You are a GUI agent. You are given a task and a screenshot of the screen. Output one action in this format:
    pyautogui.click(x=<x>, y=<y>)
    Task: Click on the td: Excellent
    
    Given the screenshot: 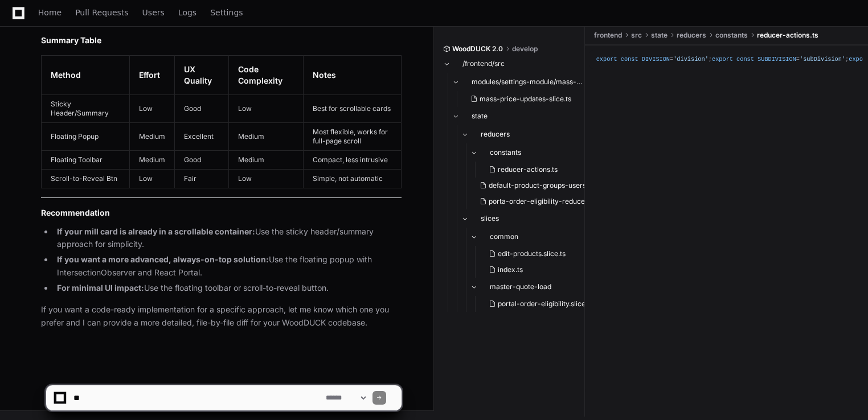 What is the action you would take?
    pyautogui.click(x=201, y=137)
    